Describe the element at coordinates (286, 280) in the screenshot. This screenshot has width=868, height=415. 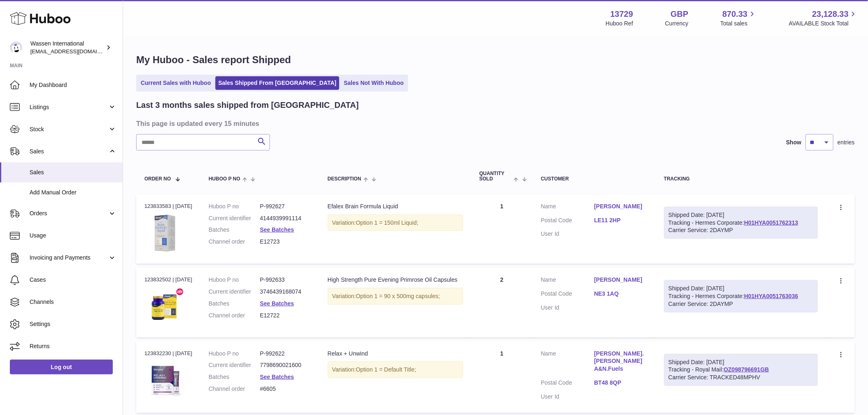
I see `dd: P-992633` at that location.